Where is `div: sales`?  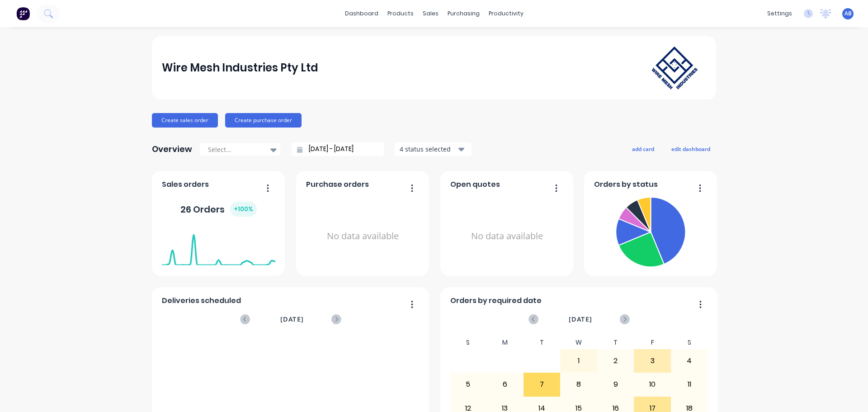 div: sales is located at coordinates (430, 14).